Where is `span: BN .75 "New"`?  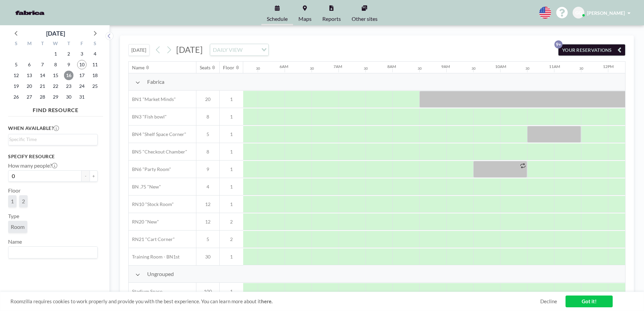 span: BN .75 "New" is located at coordinates (144, 186).